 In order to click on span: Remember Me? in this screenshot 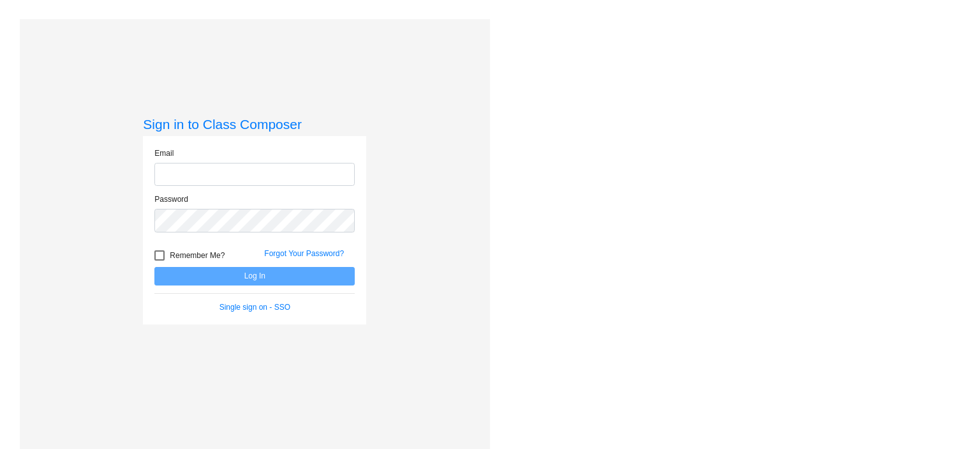, I will do `click(197, 256)`.